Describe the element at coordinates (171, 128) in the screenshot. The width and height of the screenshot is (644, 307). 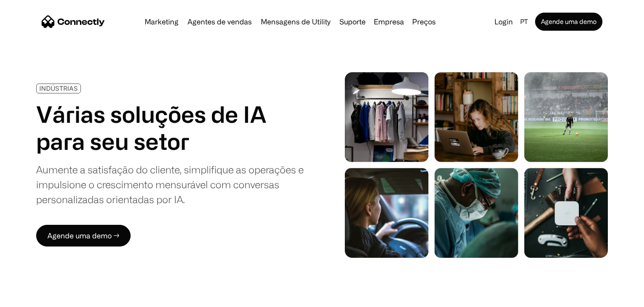
I see `h1: Várias soluções de IA para seu setor` at that location.